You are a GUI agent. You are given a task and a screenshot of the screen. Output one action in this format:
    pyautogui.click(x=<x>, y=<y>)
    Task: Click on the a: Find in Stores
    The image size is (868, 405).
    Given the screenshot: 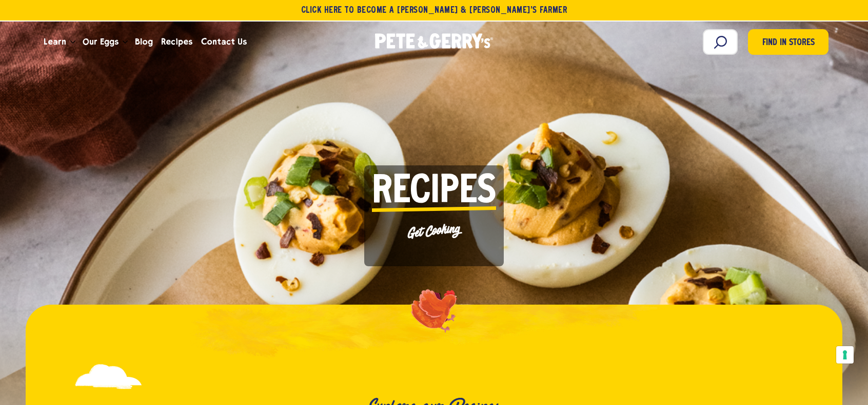 What is the action you would take?
    pyautogui.click(x=788, y=42)
    